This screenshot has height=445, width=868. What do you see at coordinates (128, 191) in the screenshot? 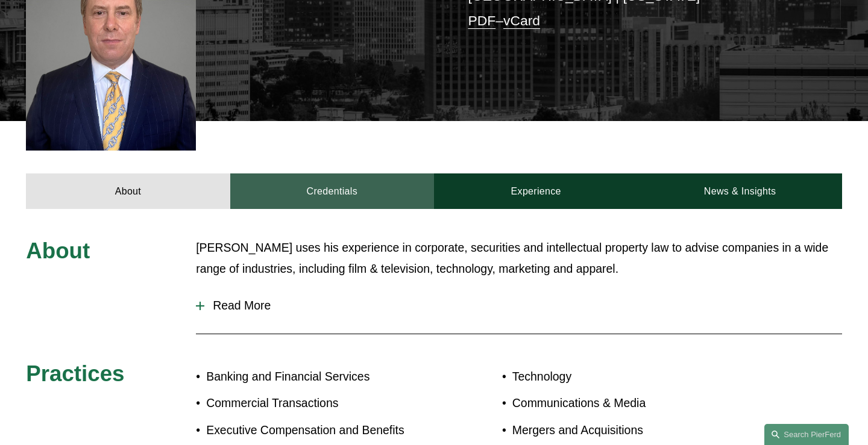
I see `a: About` at bounding box center [128, 191].